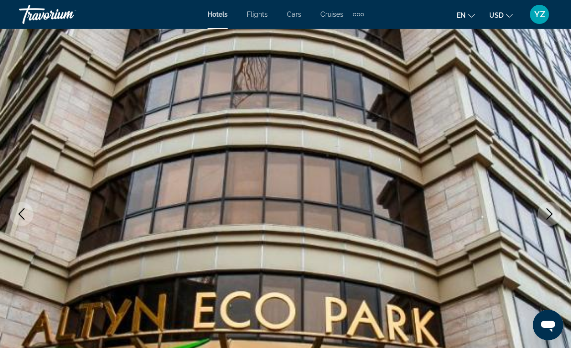 The height and width of the screenshot is (348, 571). What do you see at coordinates (332, 14) in the screenshot?
I see `span: Cruises` at bounding box center [332, 14].